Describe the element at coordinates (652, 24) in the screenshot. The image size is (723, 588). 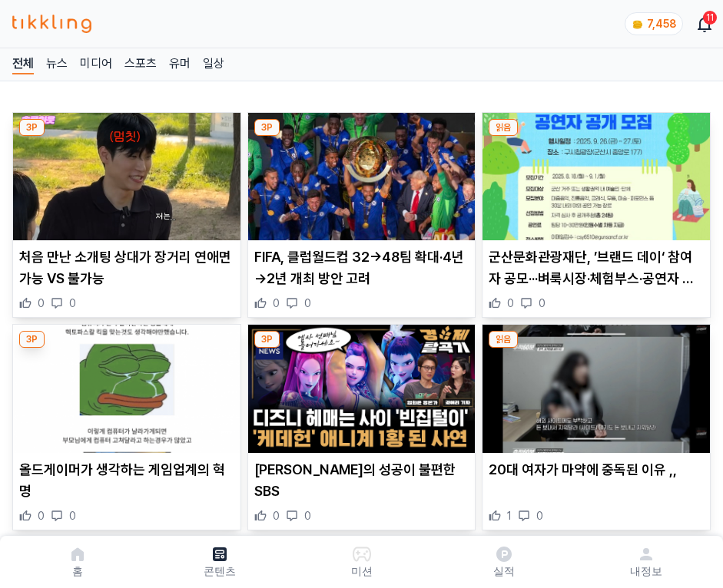
I see `a: coin 7,458` at that location.